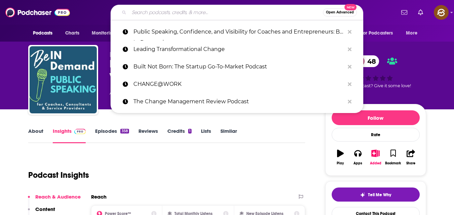 The height and width of the screenshot is (215, 454). Describe the element at coordinates (376, 86) in the screenshot. I see `span: Good podcast? Give it some love!` at that location.